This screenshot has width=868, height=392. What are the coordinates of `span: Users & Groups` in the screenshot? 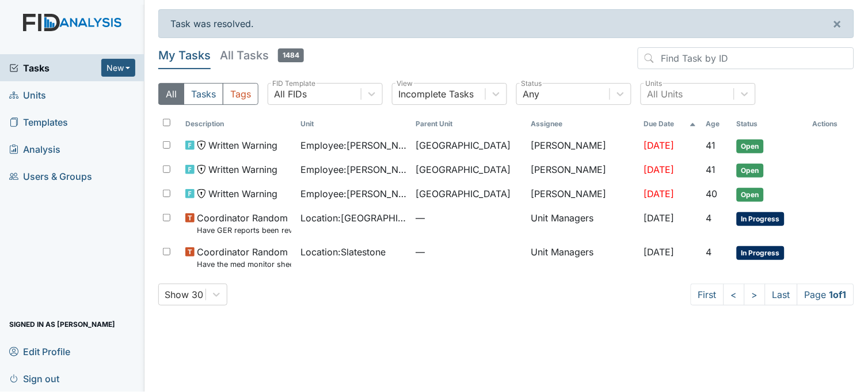 It's located at (51, 176).